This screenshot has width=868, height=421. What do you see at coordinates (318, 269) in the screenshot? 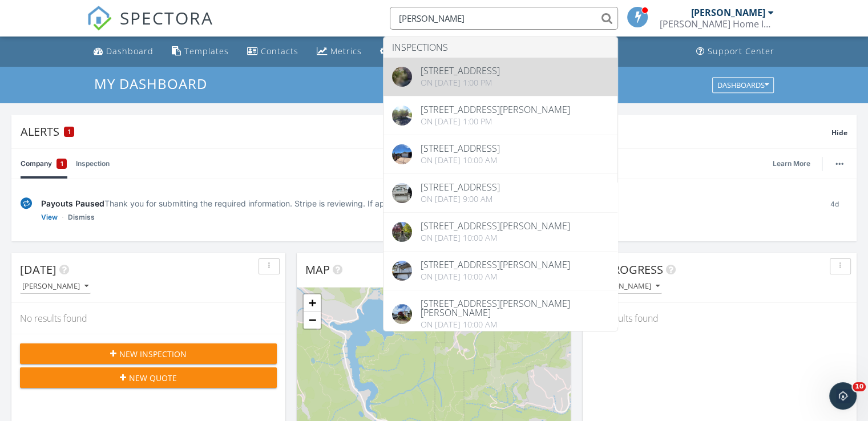
I see `span: Map` at bounding box center [318, 269].